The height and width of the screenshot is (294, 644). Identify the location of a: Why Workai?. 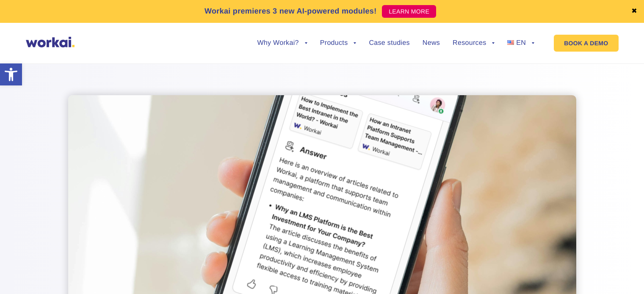
(282, 43).